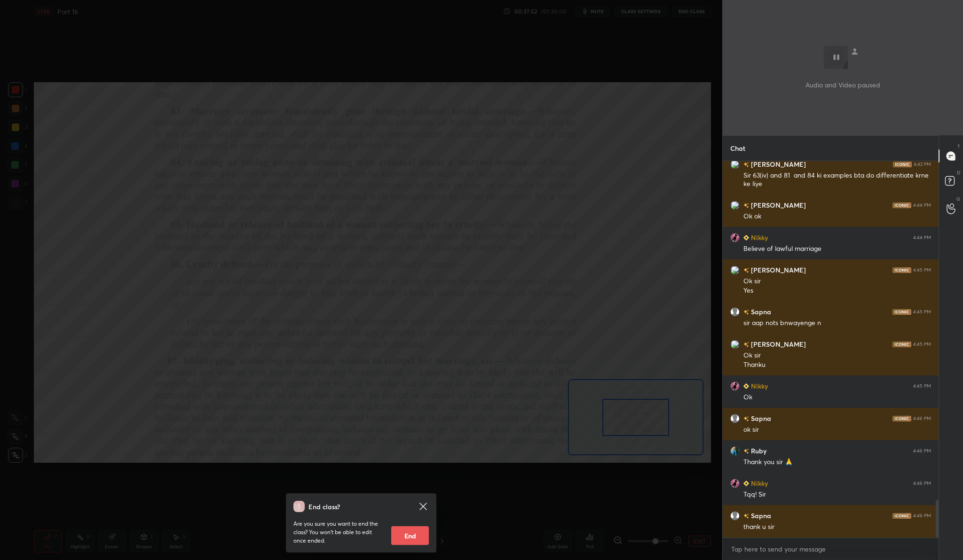  Describe the element at coordinates (830, 349) in the screenshot. I see `div: grid` at that location.